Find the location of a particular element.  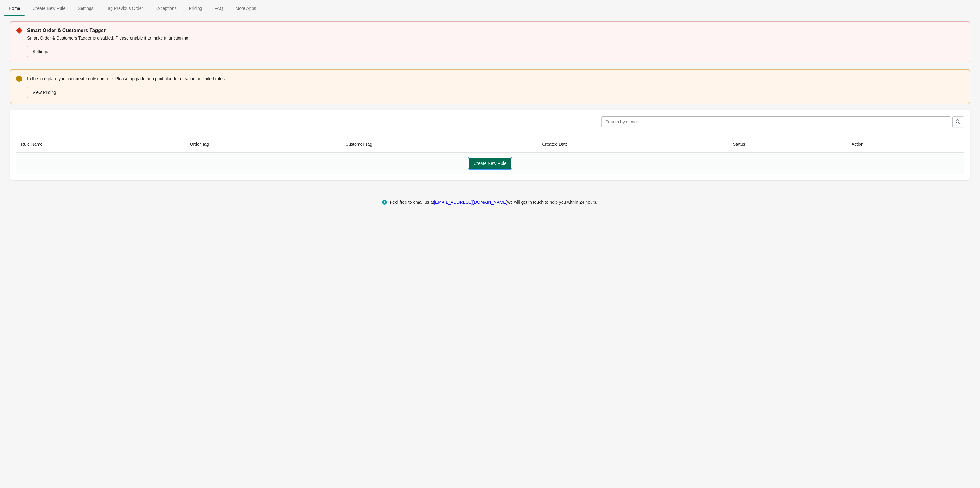

input: Search by name is located at coordinates (777, 122).